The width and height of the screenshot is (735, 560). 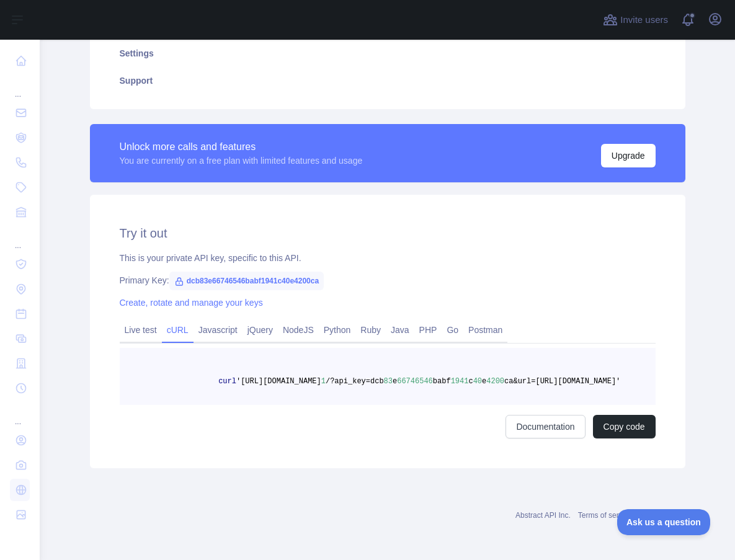 What do you see at coordinates (370, 330) in the screenshot?
I see `a: Ruby` at bounding box center [370, 330].